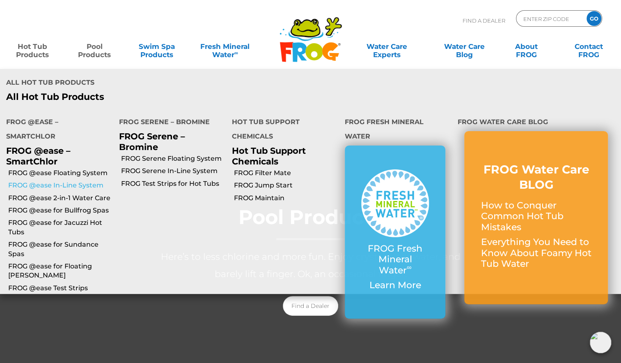  I want to click on a: Hot TubProducts, so click(32, 46).